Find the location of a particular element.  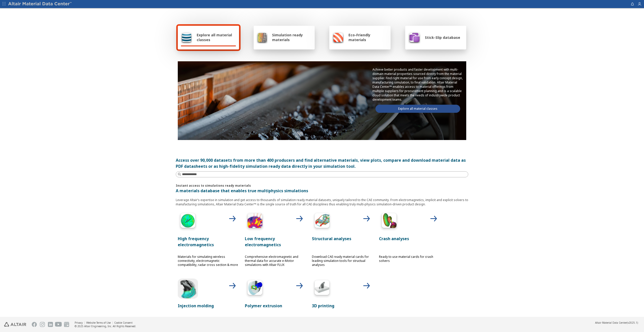

button: Structural Analyses IconStructural analysesDownload CAE ready material cards for leading simulati... is located at coordinates (342, 242).